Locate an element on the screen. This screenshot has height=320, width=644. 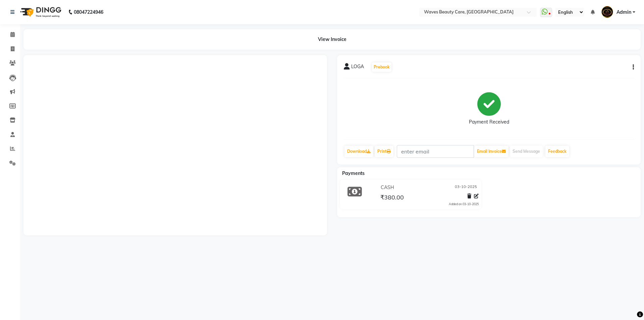
a: Feedback is located at coordinates (557, 151).